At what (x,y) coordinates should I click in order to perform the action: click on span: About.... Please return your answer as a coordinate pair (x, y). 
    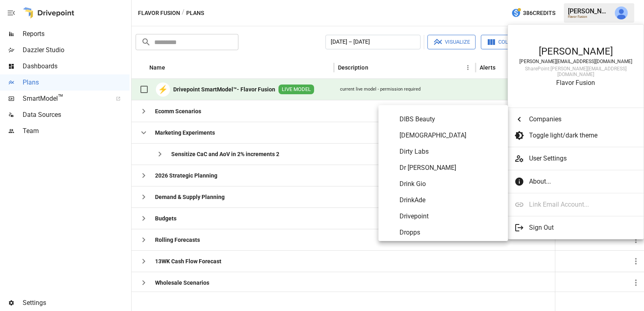
    Looking at the image, I should click on (580, 182).